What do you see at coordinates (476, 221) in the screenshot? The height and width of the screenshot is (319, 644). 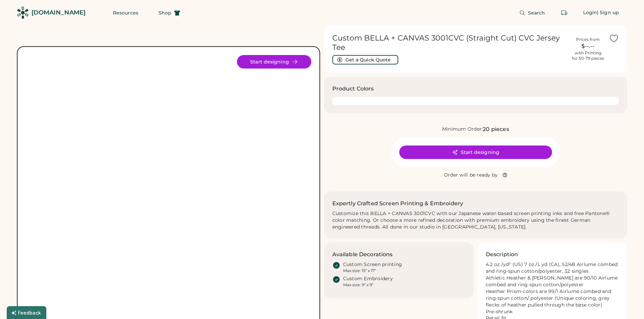 I see `div: Customize this BELLA + CANVAS 3001CVC with our Japanese water-based screen printing inks and free...` at bounding box center [476, 221].